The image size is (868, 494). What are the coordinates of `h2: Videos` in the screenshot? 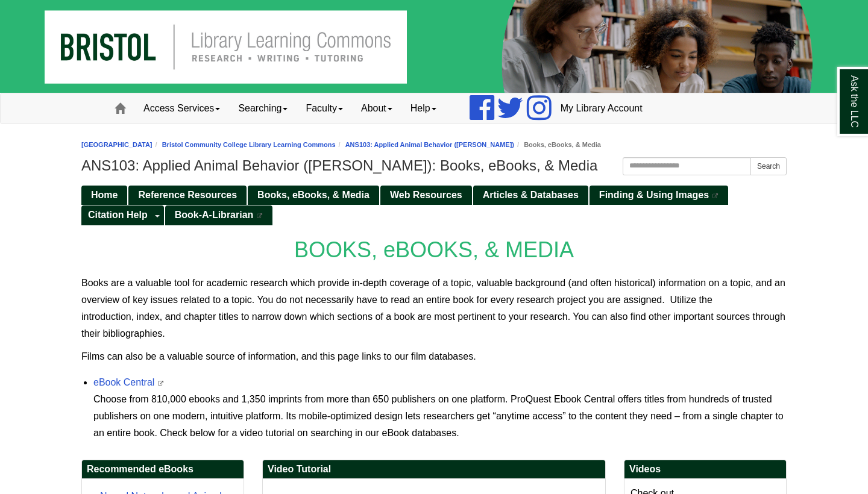 It's located at (706, 470).